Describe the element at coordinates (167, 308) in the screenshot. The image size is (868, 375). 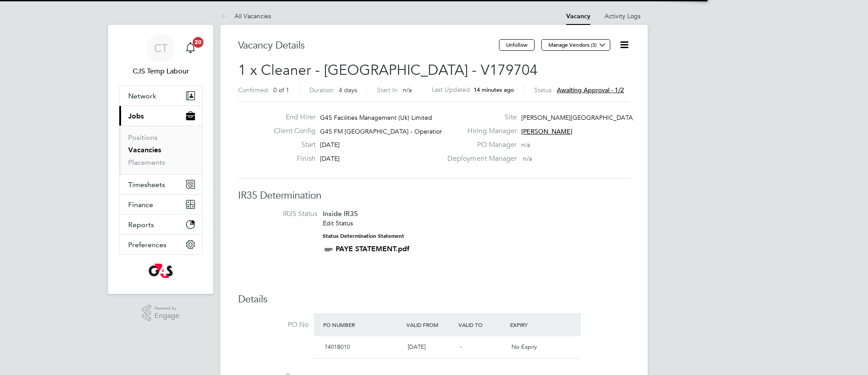
I see `span: Powered by` at that location.